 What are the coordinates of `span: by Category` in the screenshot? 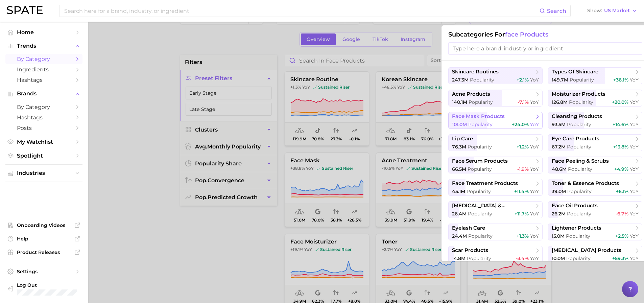 It's located at (44, 59).